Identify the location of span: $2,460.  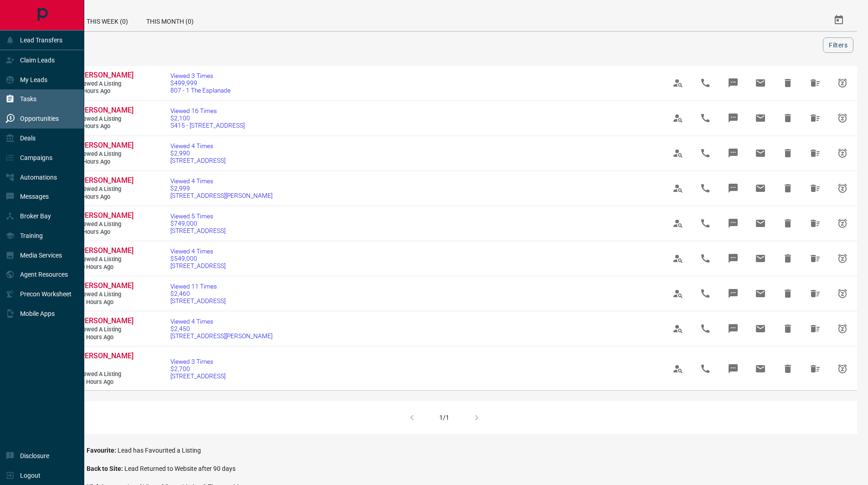
(198, 294).